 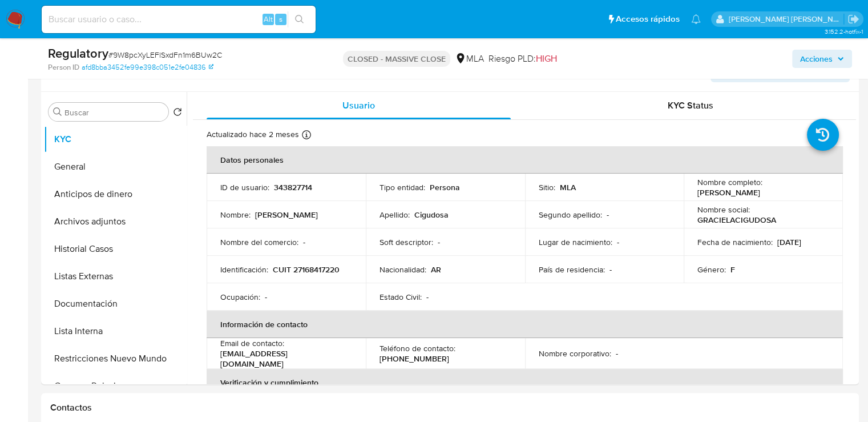 I want to click on button: General, so click(x=115, y=167).